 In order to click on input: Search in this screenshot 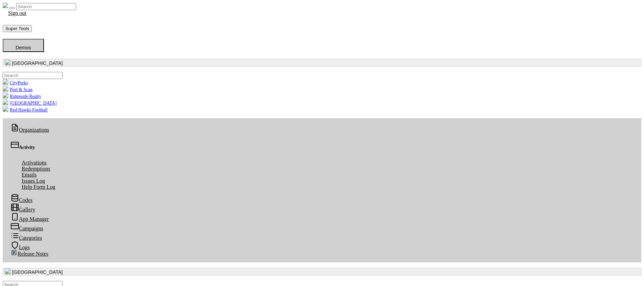, I will do `click(46, 6)`.